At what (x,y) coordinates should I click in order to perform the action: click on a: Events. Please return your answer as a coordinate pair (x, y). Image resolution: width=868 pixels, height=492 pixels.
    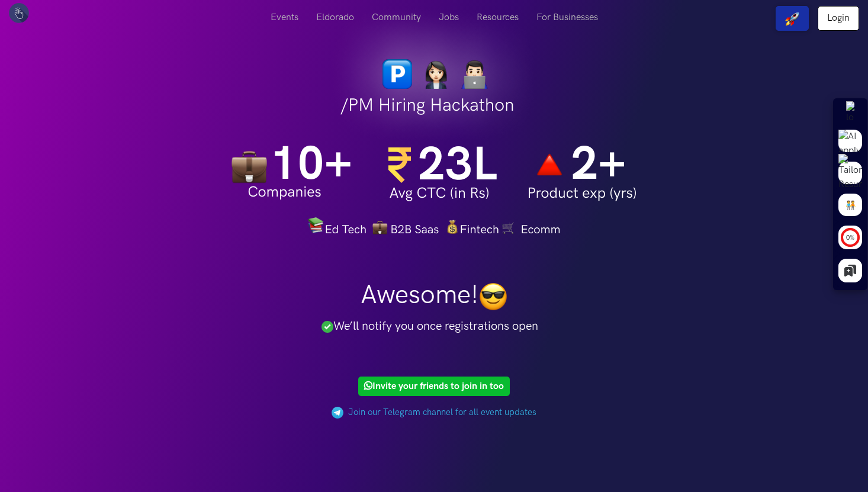
    Looking at the image, I should click on (284, 17).